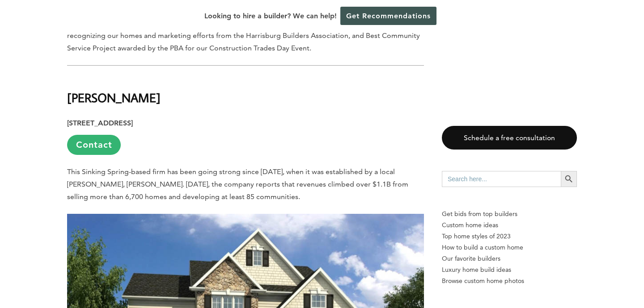 The height and width of the screenshot is (308, 644). I want to click on a: Luxury home build ideas, so click(509, 270).